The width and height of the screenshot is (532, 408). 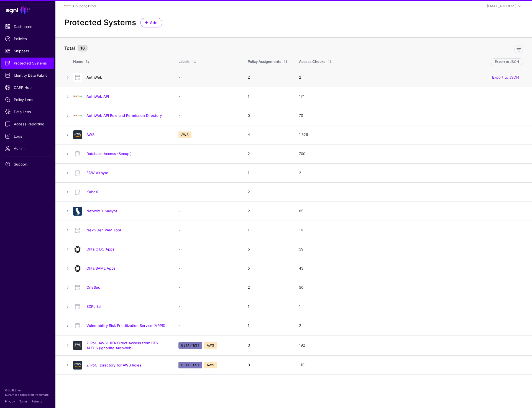 What do you see at coordinates (124, 116) in the screenshot?
I see `a: AuthWeb API Role and Permission Directory` at bounding box center [124, 116].